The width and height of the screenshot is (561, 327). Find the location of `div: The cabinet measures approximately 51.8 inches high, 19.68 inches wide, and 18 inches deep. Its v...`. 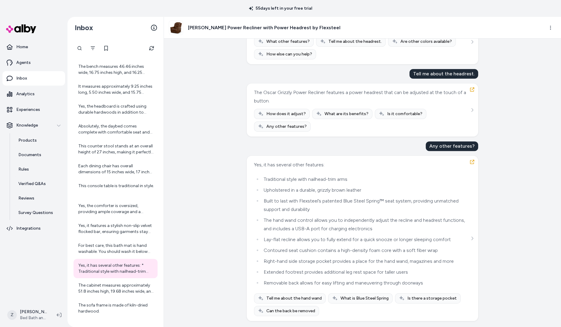

div: The cabinet measures approximately 51.8 inches high, 19.68 inches wide, and 18 inches deep. Its v... is located at coordinates (116, 288).